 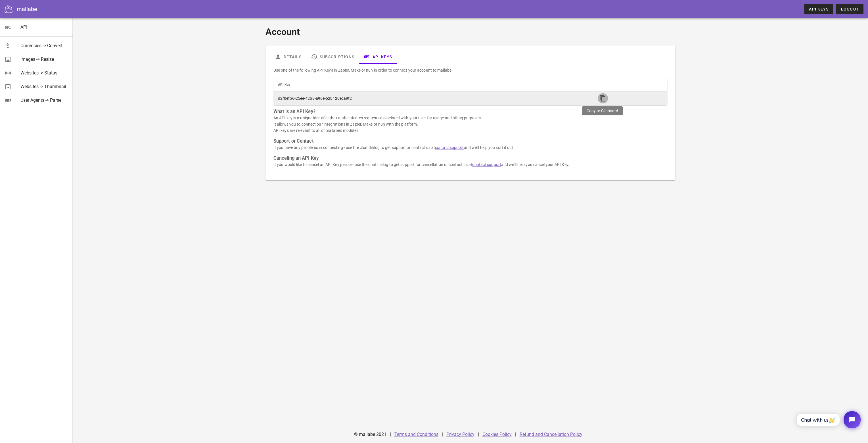 I want to click on a: Subscriptions, so click(x=333, y=57).